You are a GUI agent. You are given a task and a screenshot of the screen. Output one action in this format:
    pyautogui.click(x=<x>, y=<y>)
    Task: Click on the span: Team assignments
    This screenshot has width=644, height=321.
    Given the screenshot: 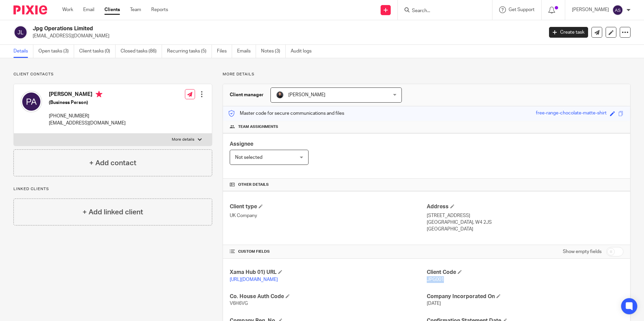 What is the action you would take?
    pyautogui.click(x=258, y=127)
    